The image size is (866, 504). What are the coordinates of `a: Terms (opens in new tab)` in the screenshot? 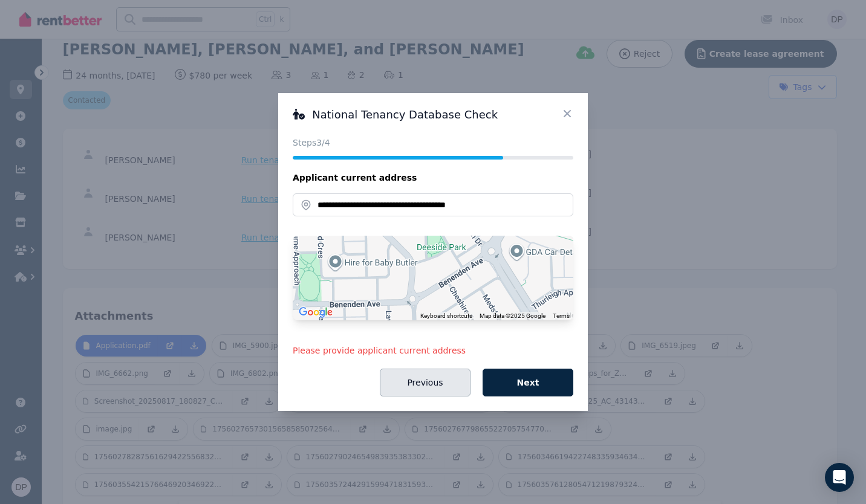 It's located at (561, 316).